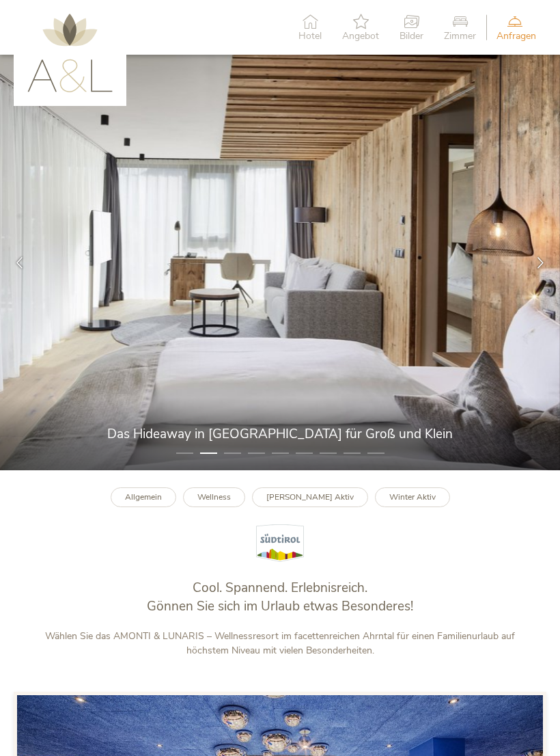 The width and height of the screenshot is (560, 756). Describe the element at coordinates (214, 497) in the screenshot. I see `a: Wellness` at that location.